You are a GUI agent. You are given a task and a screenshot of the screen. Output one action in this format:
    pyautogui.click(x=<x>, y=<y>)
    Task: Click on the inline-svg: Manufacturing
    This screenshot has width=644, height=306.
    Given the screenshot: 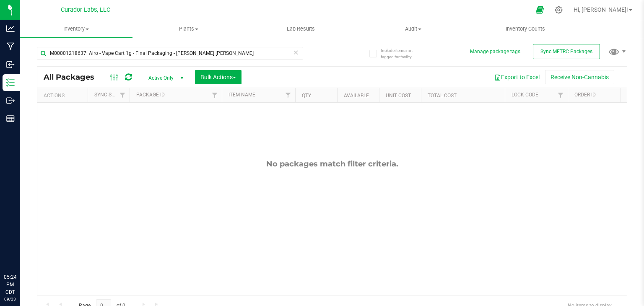 What is the action you would take?
    pyautogui.click(x=11, y=47)
    